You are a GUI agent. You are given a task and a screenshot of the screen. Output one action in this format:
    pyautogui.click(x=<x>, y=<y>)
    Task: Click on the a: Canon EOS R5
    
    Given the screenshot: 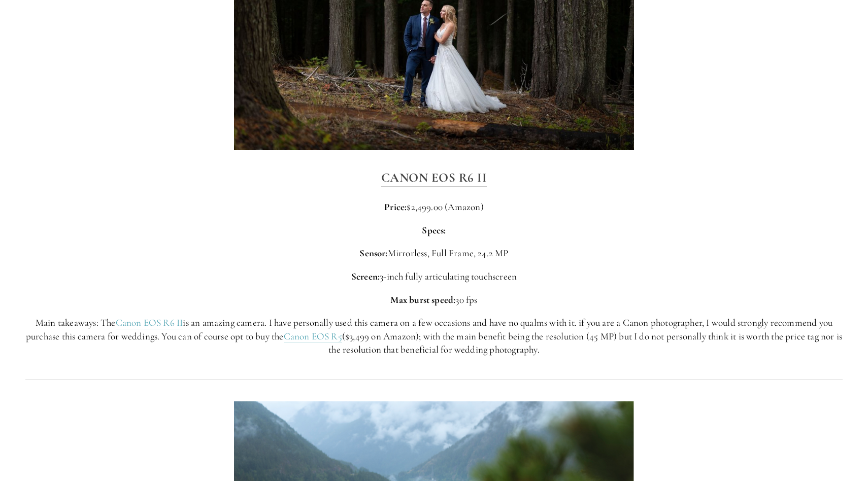 What is the action you would take?
    pyautogui.click(x=313, y=336)
    